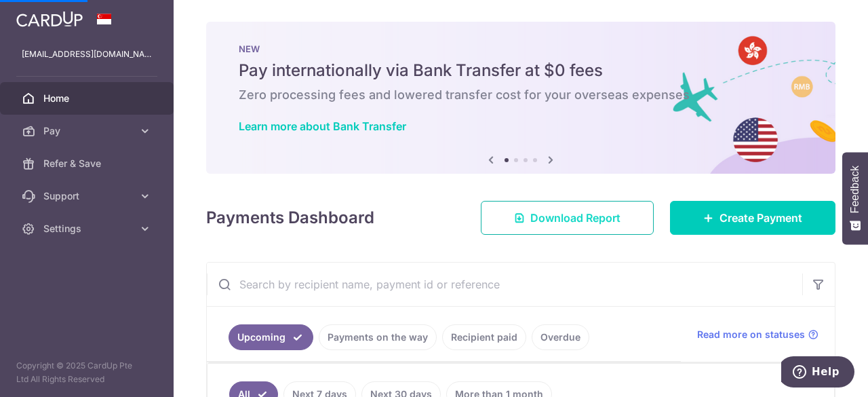 The width and height of the screenshot is (868, 397). Describe the element at coordinates (89, 228) in the screenshot. I see `span: Settings` at that location.